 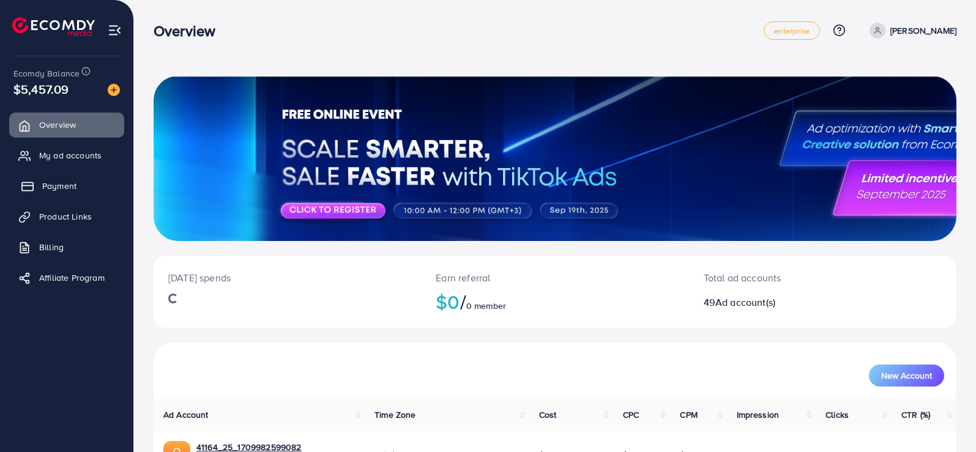 What do you see at coordinates (186, 415) in the screenshot?
I see `span: Ad Account` at bounding box center [186, 415].